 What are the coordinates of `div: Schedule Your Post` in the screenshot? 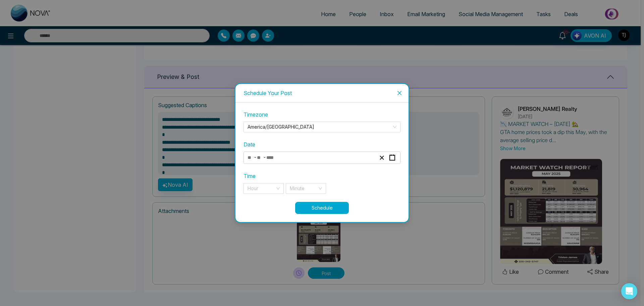 It's located at (322, 93).